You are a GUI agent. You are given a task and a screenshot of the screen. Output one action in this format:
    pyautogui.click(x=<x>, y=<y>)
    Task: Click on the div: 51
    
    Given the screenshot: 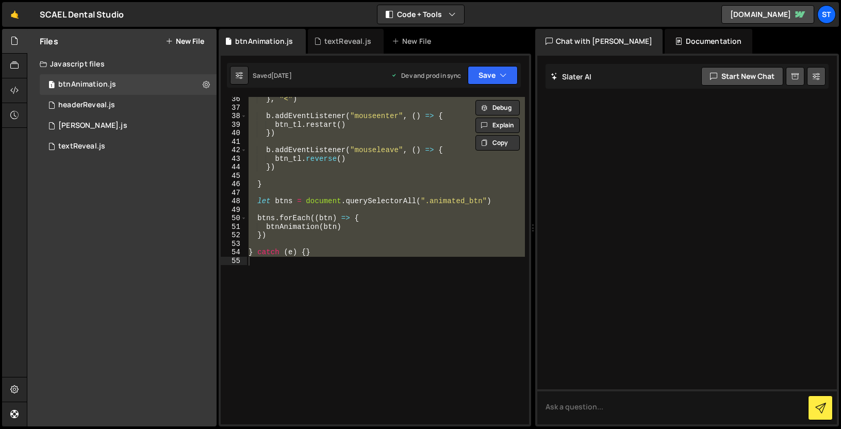 What is the action you would take?
    pyautogui.click(x=234, y=227)
    